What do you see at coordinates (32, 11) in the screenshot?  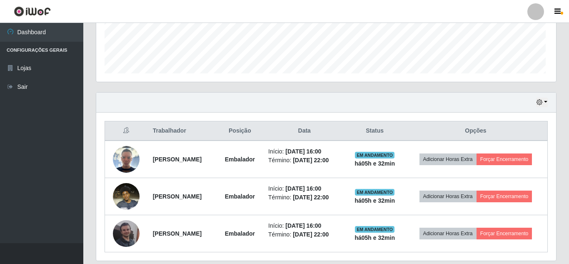 I see `img: CoreUI Logo` at bounding box center [32, 11].